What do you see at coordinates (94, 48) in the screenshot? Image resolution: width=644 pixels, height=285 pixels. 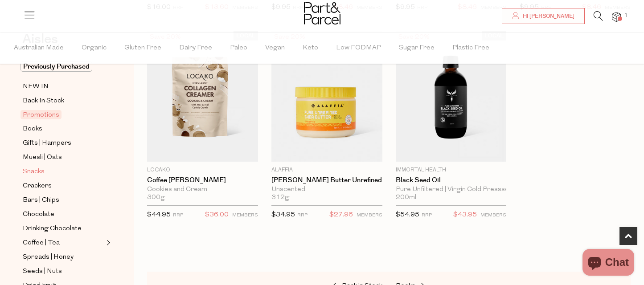 I see `span: Organic` at bounding box center [94, 48].